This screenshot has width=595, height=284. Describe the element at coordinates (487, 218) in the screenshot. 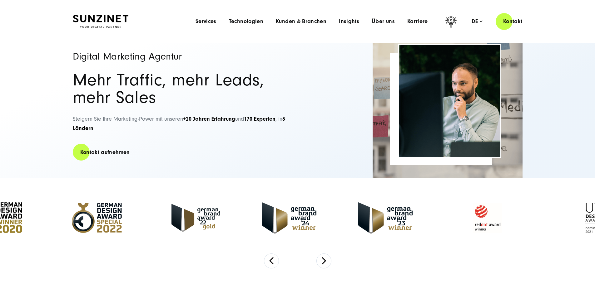

I see `img: Reddot Award Winner - Full Service Digitalagentur SUNZINET` at that location.